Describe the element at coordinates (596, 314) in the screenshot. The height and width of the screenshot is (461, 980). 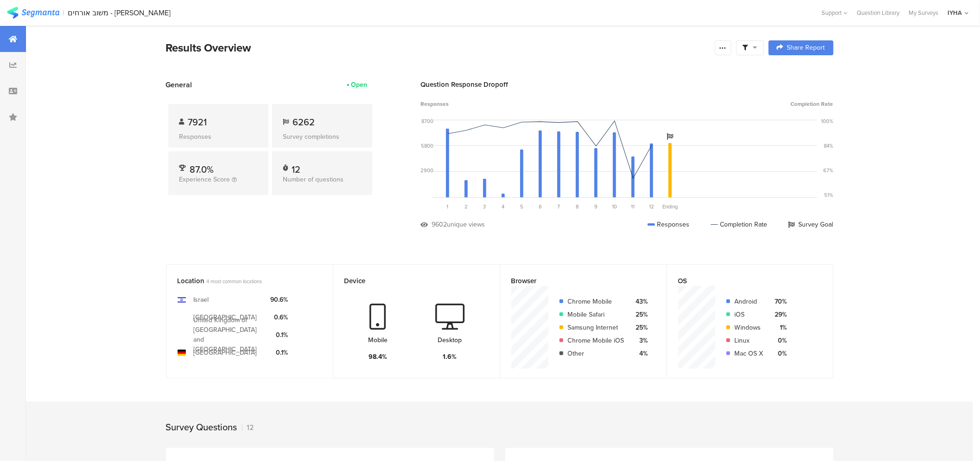
I see `div: Mobile Safari` at that location.